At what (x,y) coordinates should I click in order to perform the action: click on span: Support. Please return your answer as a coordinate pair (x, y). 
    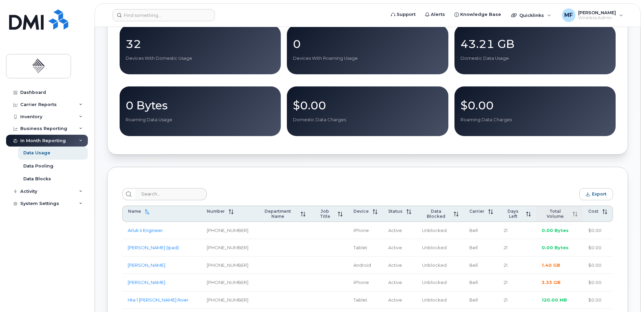
    Looking at the image, I should click on (406, 14).